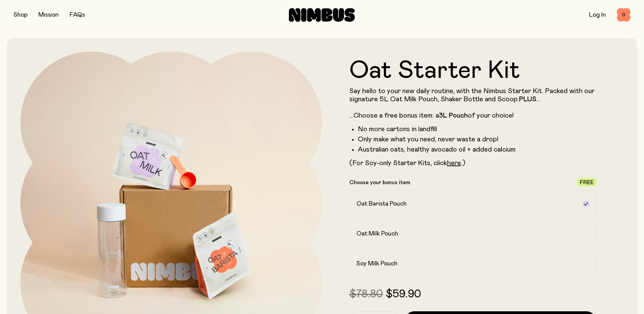  Describe the element at coordinates (473, 163) in the screenshot. I see `p: (For Soy-only Starter Kits, click .)` at that location.